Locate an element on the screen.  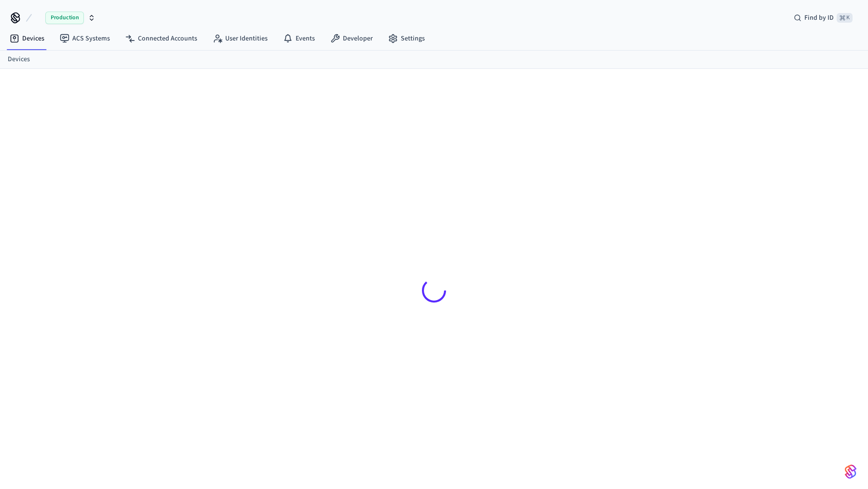
img: SeamLogoGradient.69752ec5.svg is located at coordinates (851, 472).